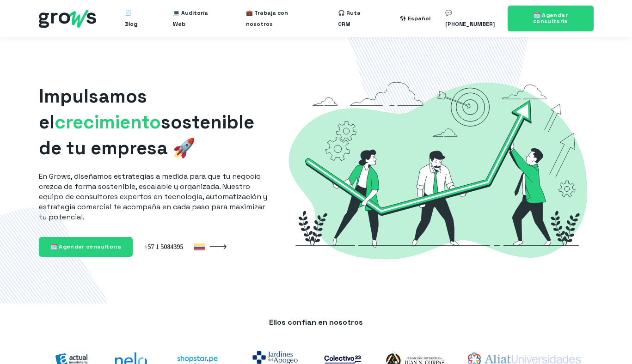 Image resolution: width=632 pixels, height=364 pixels. Describe the element at coordinates (153, 123) in the screenshot. I see `h1: Impulsamos el sostenible de tu empresa 🚀` at that location.